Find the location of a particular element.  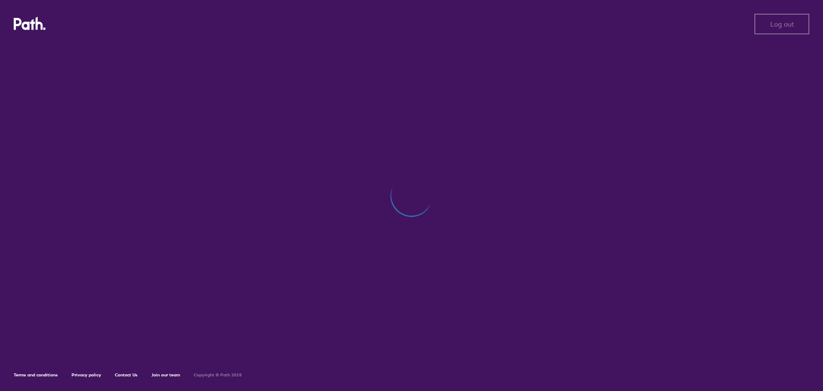

a: Contact Us is located at coordinates (126, 374).